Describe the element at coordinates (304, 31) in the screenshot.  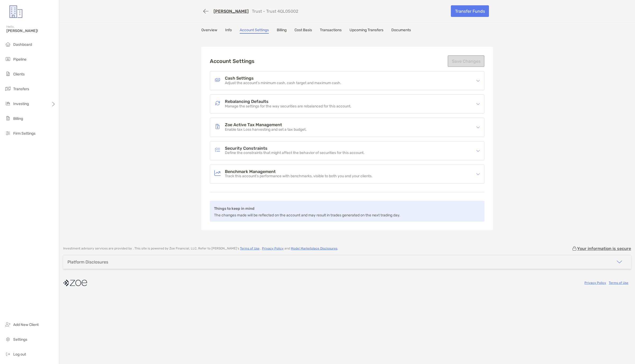
I see `a: Cost Basis` at that location.